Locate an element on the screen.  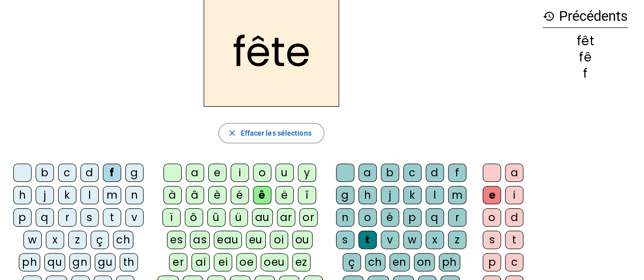
div: ï is located at coordinates (172, 217).